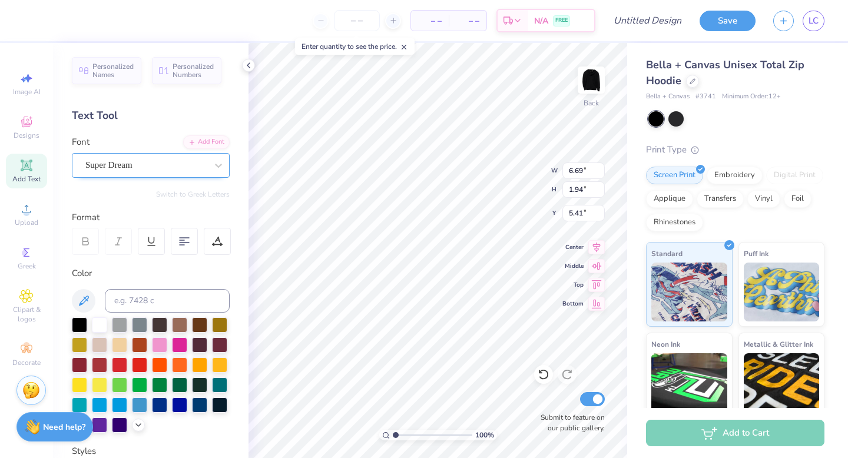  I want to click on span: Standard, so click(666, 253).